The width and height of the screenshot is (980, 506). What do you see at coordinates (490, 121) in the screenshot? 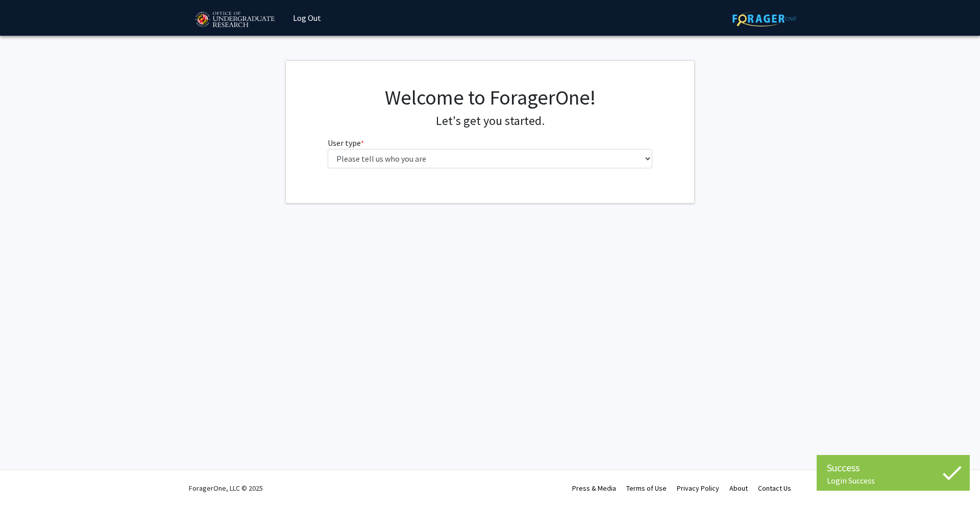
I see `h4: Let's get you started.` at bounding box center [490, 121].